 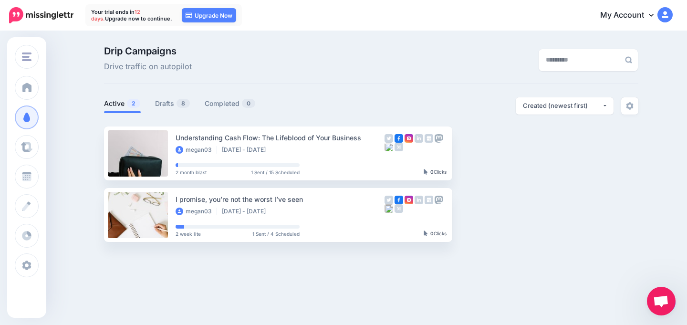 What do you see at coordinates (209, 15) in the screenshot?
I see `a: Upgrade Now` at bounding box center [209, 15].